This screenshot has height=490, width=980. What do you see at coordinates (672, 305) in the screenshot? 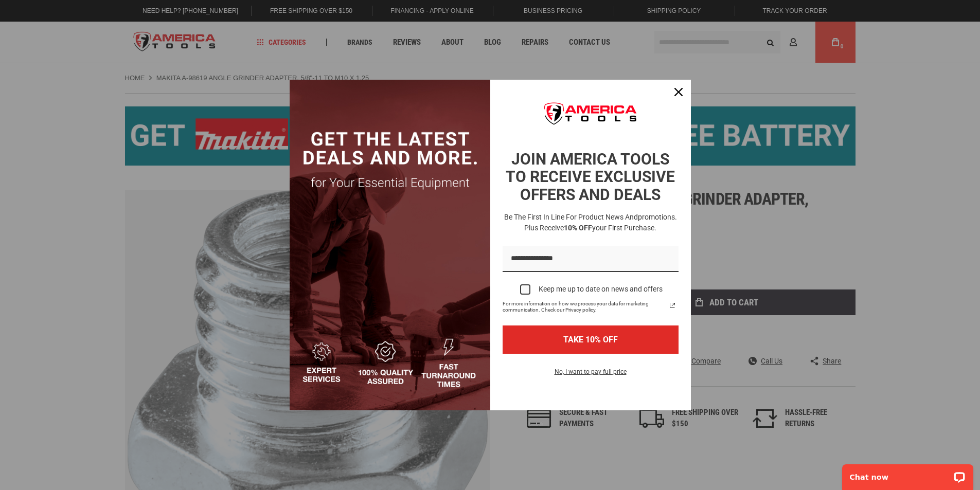
I see `a: Read our Privacy Policy` at bounding box center [672, 305].